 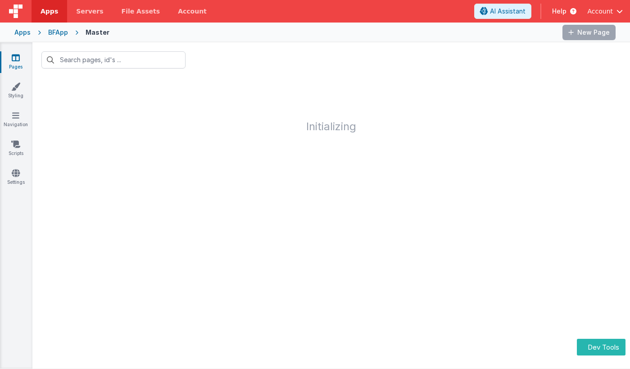 What do you see at coordinates (507, 11) in the screenshot?
I see `span: AI Assistant` at bounding box center [507, 11].